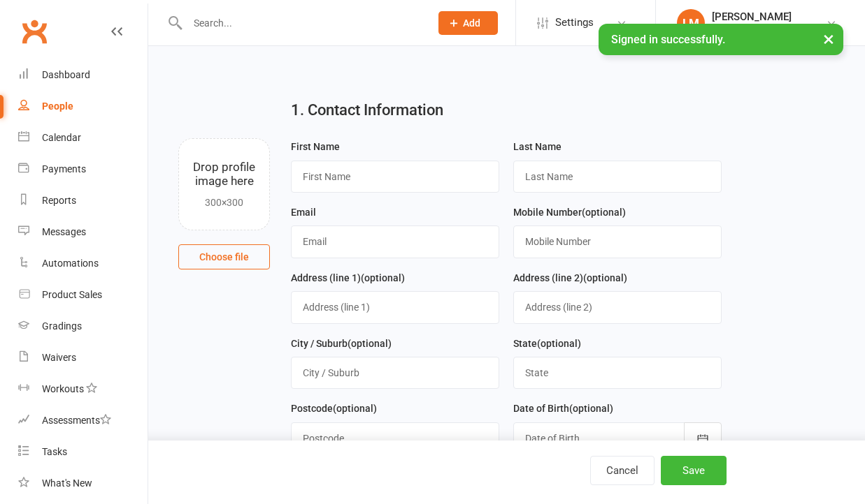 This screenshot has width=865, height=504. What do you see at coordinates (395, 307) in the screenshot?
I see `input: Address (line 1)` at bounding box center [395, 307].